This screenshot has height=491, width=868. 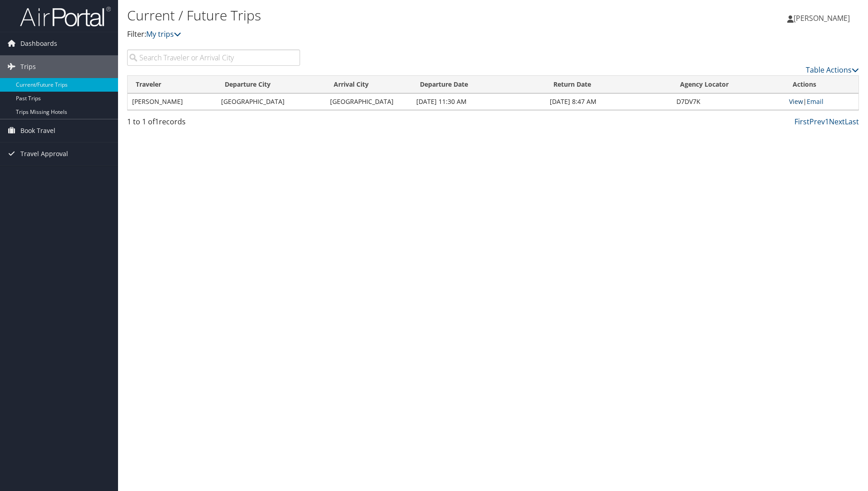 What do you see at coordinates (44, 154) in the screenshot?
I see `span: Travel Approval` at bounding box center [44, 154].